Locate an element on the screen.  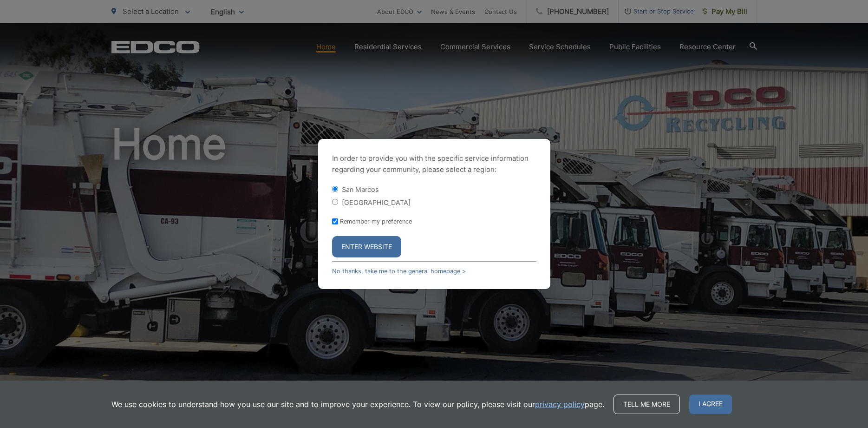
label: San Marcos is located at coordinates (360, 189).